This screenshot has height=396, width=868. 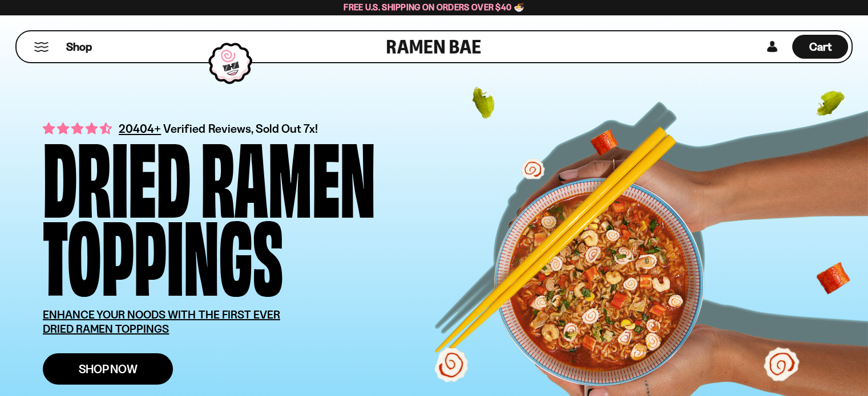 I want to click on a: Shop, so click(x=79, y=47).